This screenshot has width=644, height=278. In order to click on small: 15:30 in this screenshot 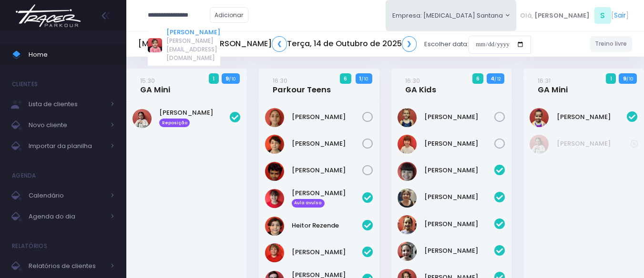, I will do `click(147, 81)`.